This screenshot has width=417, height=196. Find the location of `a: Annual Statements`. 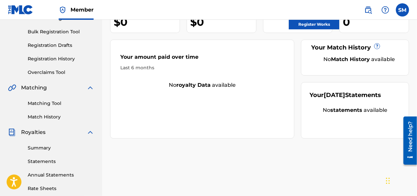

a: Annual Statements is located at coordinates (61, 175).